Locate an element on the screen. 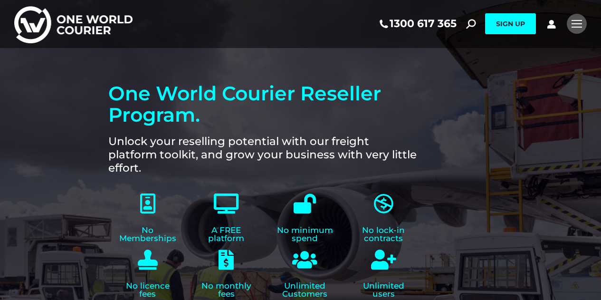 The width and height of the screenshot is (601, 300). h2: No lock-in contracts is located at coordinates (384, 234).